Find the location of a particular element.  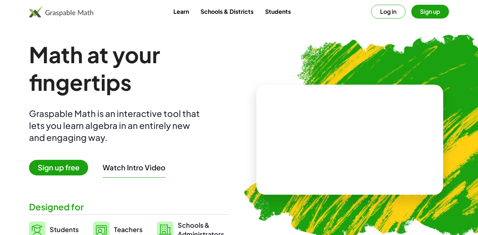

a: Schools & Districts is located at coordinates (227, 11).